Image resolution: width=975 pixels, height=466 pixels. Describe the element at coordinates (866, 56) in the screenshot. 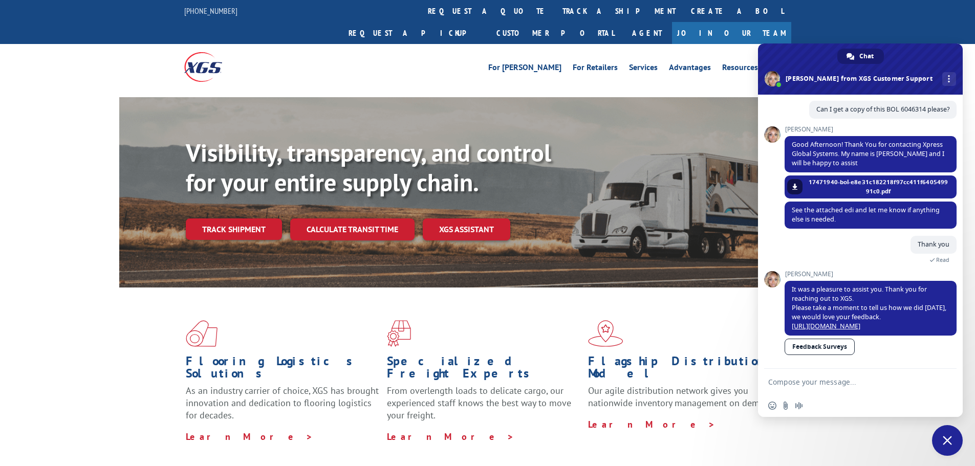

I see `span: Chat` at that location.